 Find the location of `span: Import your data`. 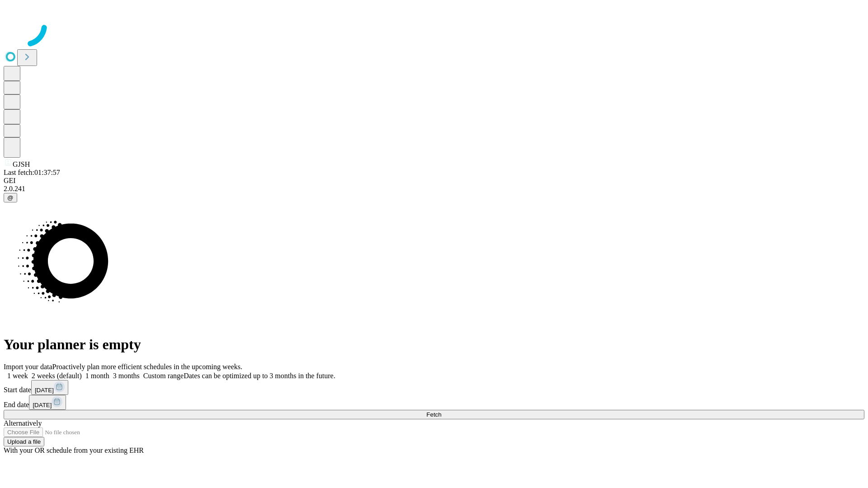

span: Import your data is located at coordinates (28, 367).